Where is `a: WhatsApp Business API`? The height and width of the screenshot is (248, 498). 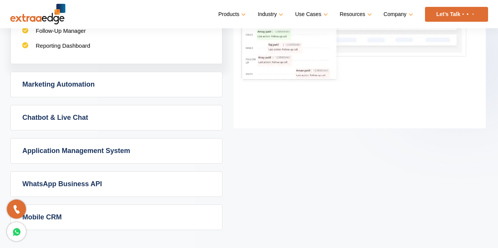
a: WhatsApp Business API is located at coordinates (116, 184).